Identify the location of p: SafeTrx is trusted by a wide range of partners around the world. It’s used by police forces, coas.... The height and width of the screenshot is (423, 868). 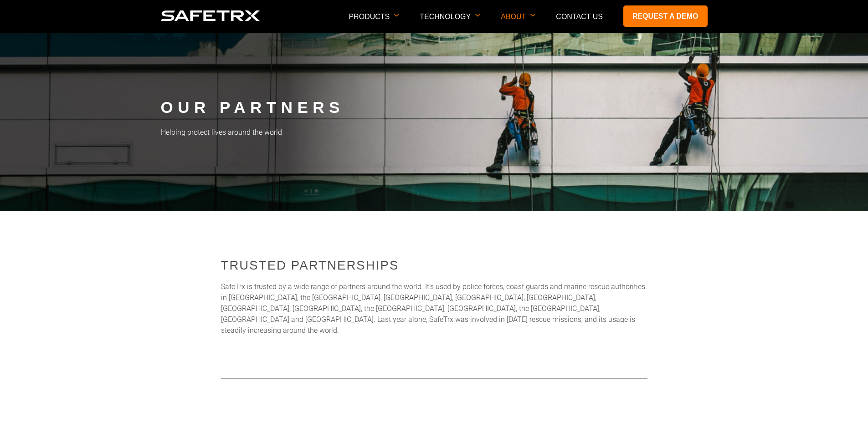
(434, 309).